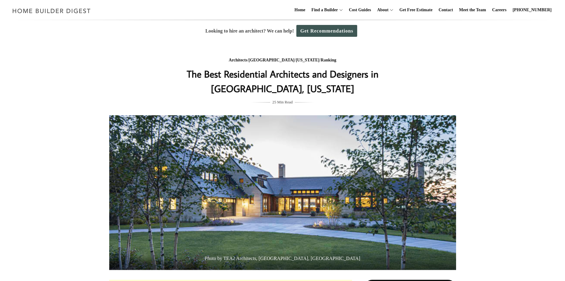 This screenshot has width=565, height=281. Describe the element at coordinates (282, 102) in the screenshot. I see `span: 25 Min Read` at that location.